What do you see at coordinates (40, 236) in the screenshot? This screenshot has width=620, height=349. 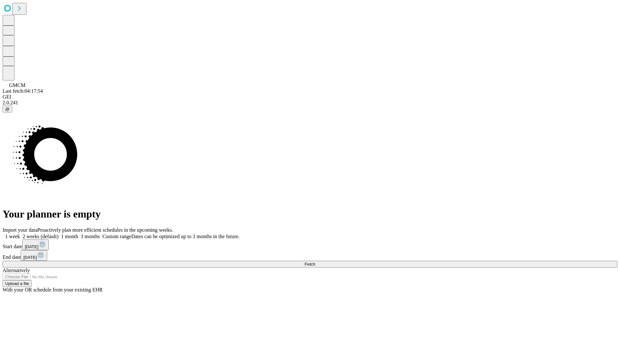 I see `span: 2 weeks (default)` at bounding box center [40, 236].